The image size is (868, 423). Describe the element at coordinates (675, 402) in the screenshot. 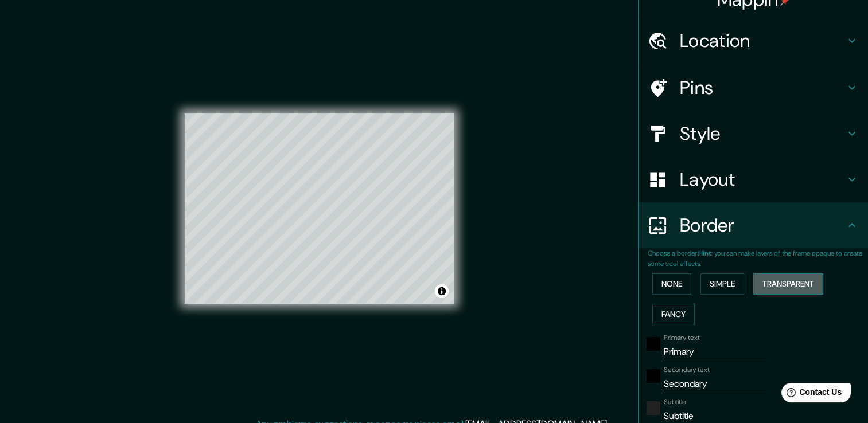

I see `label: Subtitle` at that location.